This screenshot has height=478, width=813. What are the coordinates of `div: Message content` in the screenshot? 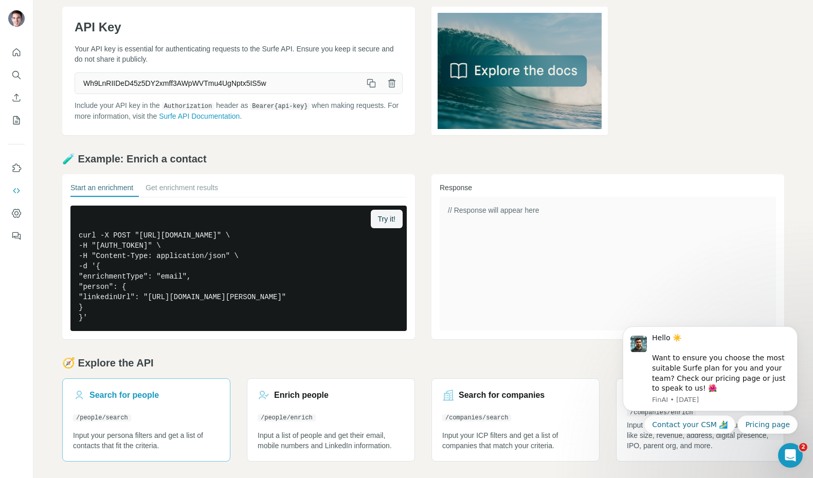 It's located at (114, 46).